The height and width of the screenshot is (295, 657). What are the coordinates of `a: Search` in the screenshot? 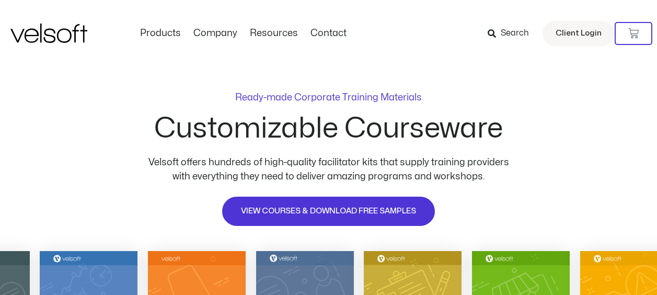 It's located at (512, 33).